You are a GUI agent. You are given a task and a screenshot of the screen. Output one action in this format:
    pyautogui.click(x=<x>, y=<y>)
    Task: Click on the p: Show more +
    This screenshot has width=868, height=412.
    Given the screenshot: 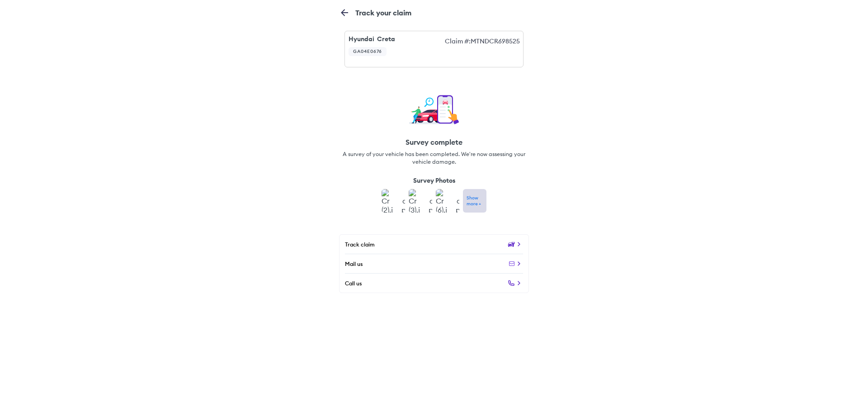 What is the action you would take?
    pyautogui.click(x=474, y=201)
    